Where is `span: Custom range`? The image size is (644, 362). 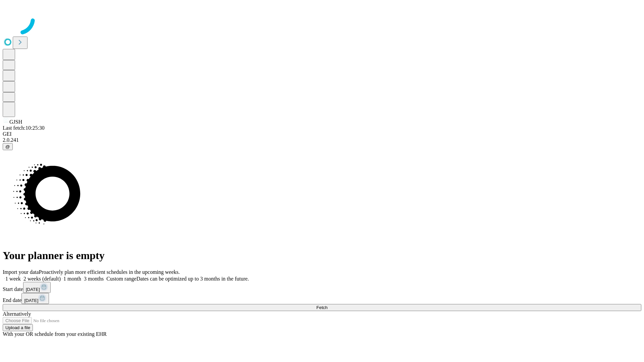
span: Custom range is located at coordinates (121, 279).